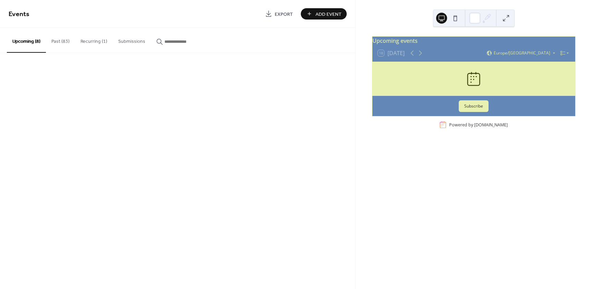 Image resolution: width=592 pixels, height=289 pixels. I want to click on div: Upcoming events, so click(474, 41).